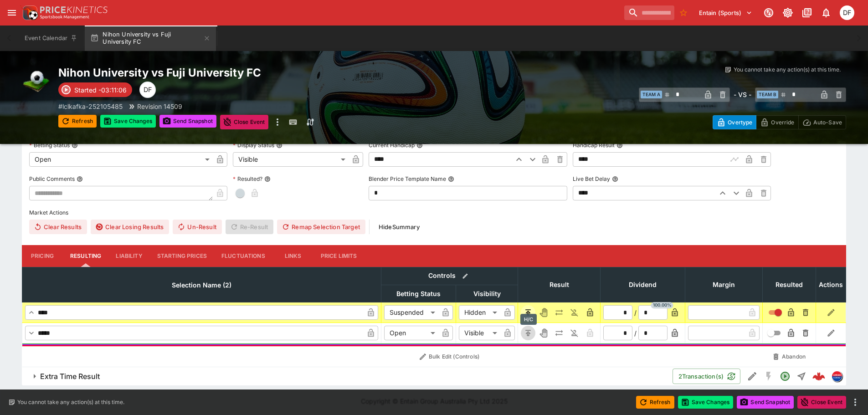  Describe the element at coordinates (86, 256) in the screenshot. I see `button: Resulting` at that location.